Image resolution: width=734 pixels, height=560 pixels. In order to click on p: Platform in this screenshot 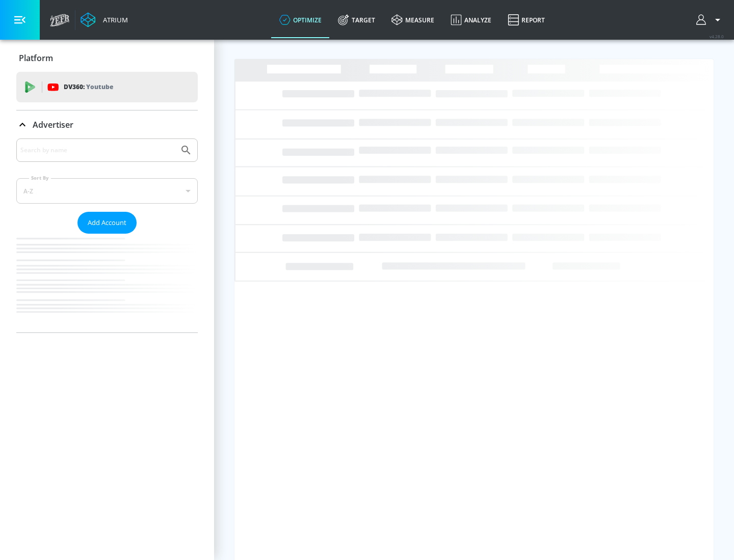, I will do `click(36, 58)`.